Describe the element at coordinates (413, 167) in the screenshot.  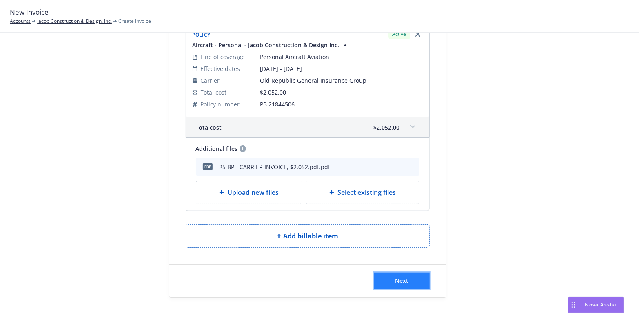
I see `button: archive file` at that location.